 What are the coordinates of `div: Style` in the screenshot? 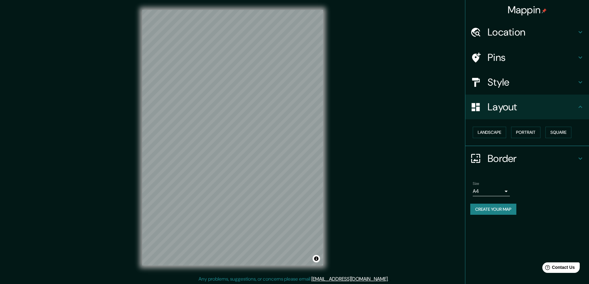 It's located at (527, 82).